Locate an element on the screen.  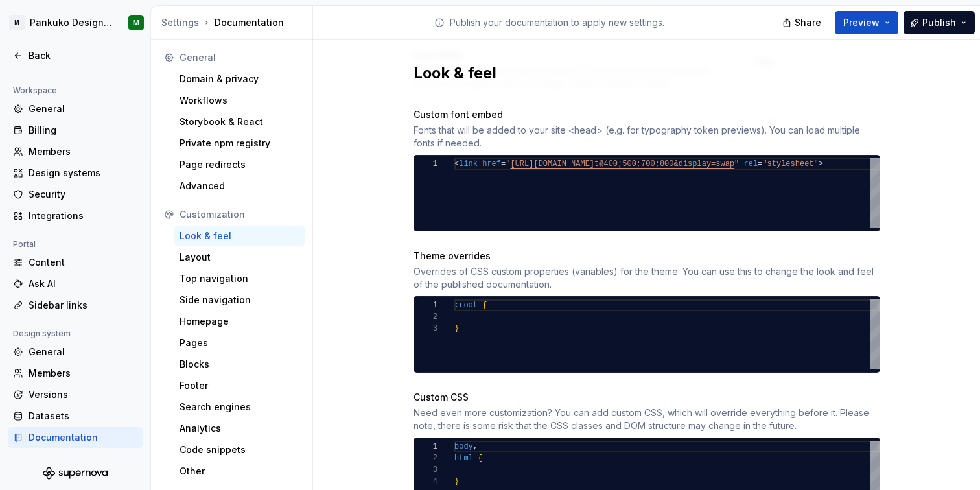
a: Footer is located at coordinates (239, 385).